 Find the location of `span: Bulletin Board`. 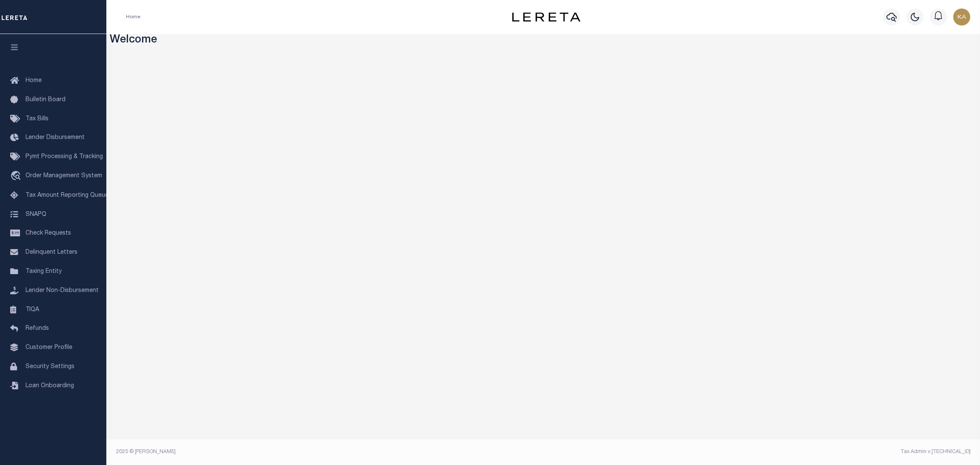

span: Bulletin Board is located at coordinates (46, 100).